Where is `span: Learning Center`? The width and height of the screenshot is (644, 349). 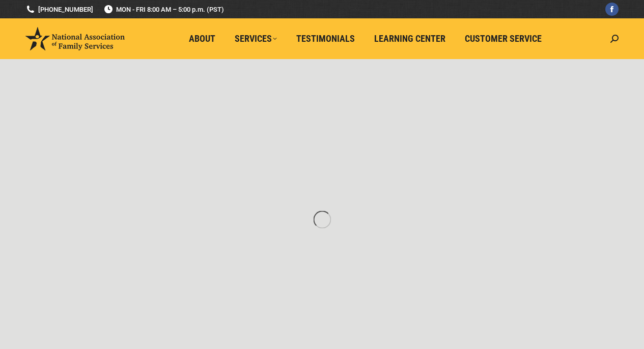 span: Learning Center is located at coordinates (410, 38).